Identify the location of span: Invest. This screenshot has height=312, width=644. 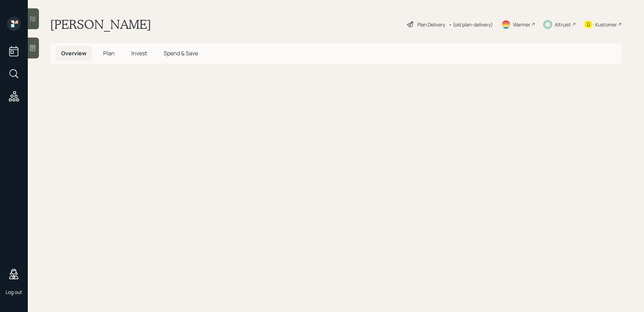
(139, 53).